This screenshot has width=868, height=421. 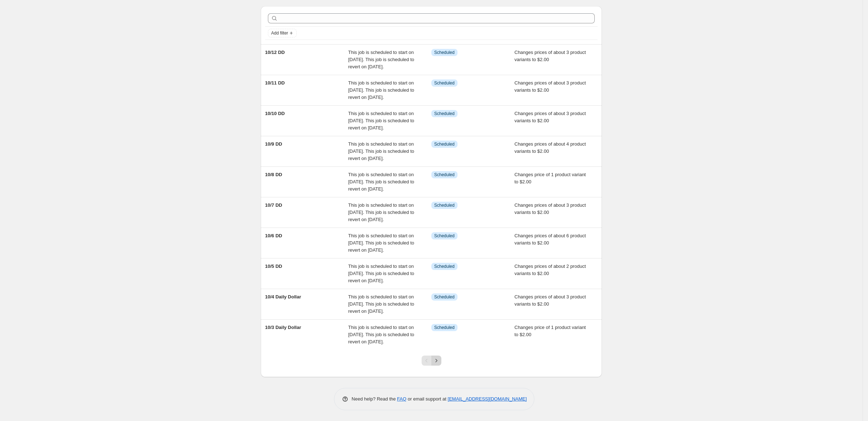 What do you see at coordinates (437, 361) in the screenshot?
I see `button: Next` at bounding box center [437, 361].